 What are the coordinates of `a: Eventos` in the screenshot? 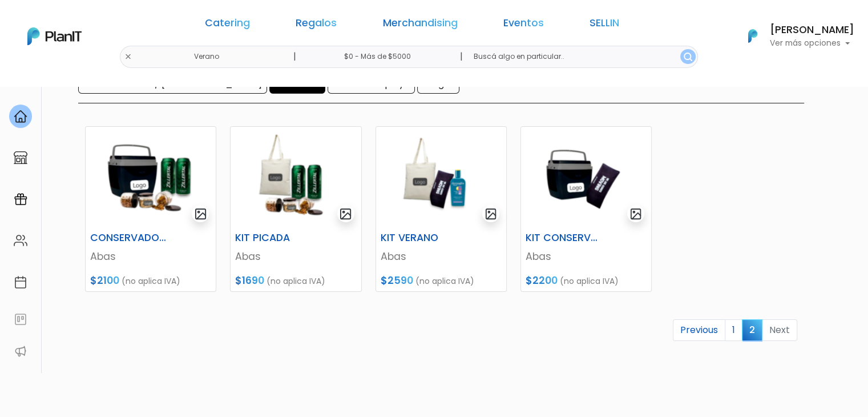 It's located at (523, 25).